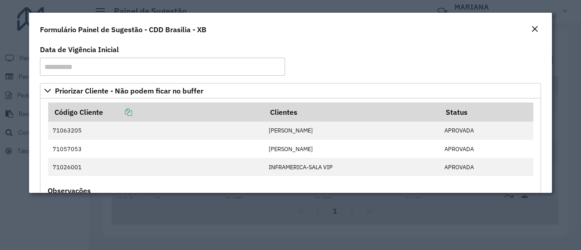 The height and width of the screenshot is (250, 581). Describe the element at coordinates (534, 29) in the screenshot. I see `em: Fechar` at that location.